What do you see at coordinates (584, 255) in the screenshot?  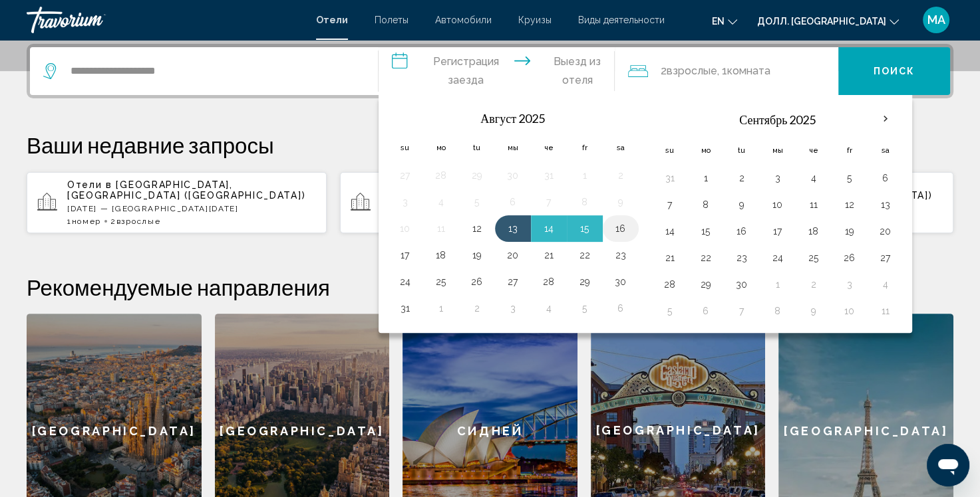 I see `button: День 22` at bounding box center [584, 255].